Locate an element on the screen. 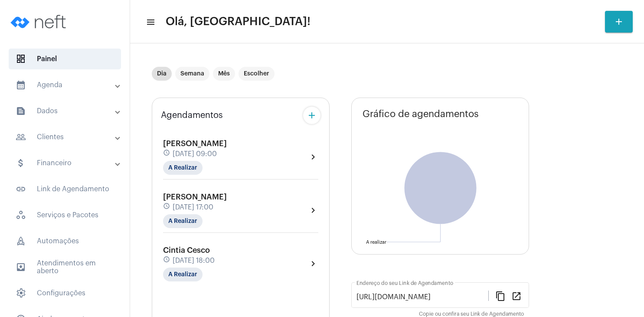 Image resolution: width=644 pixels, height=317 pixels. mat-panel-title: Clientes is located at coordinates (65, 137).